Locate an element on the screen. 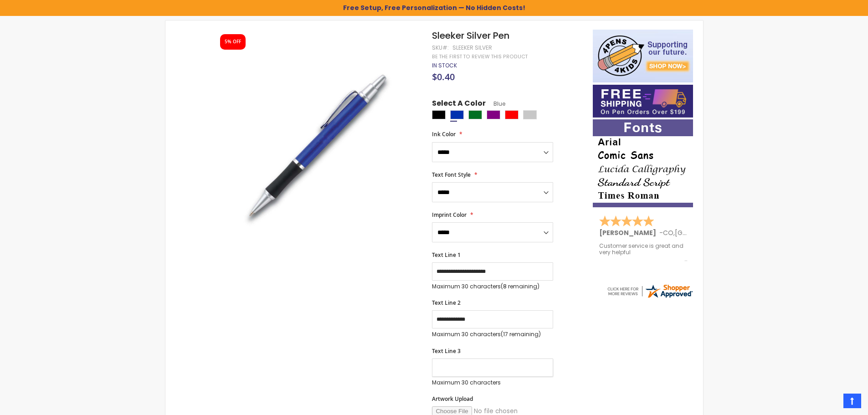 Image resolution: width=868 pixels, height=415 pixels. div: 5% OFF is located at coordinates (233, 42).